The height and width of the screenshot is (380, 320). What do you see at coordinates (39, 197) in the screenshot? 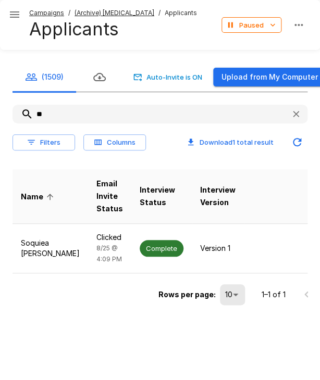
I see `span: Name` at bounding box center [39, 197].